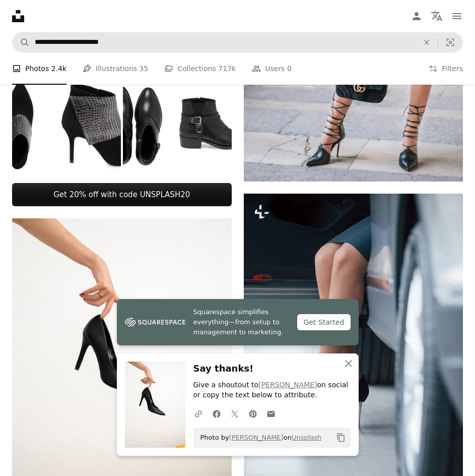  Describe the element at coordinates (227, 69) in the screenshot. I see `span: 717k` at that location.